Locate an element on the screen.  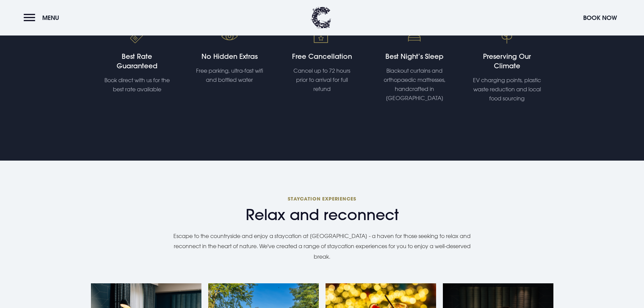
span: Staycation experiences is located at coordinates (322, 198).